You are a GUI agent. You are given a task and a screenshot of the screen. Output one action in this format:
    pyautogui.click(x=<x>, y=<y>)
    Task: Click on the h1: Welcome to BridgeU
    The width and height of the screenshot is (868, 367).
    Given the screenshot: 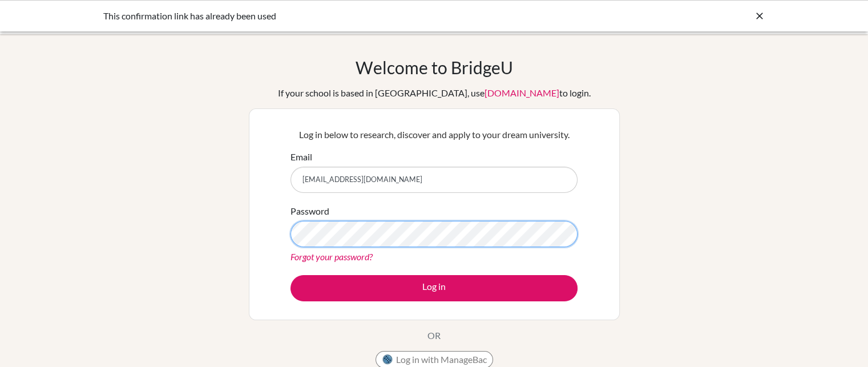 What is the action you would take?
    pyautogui.click(x=434, y=68)
    